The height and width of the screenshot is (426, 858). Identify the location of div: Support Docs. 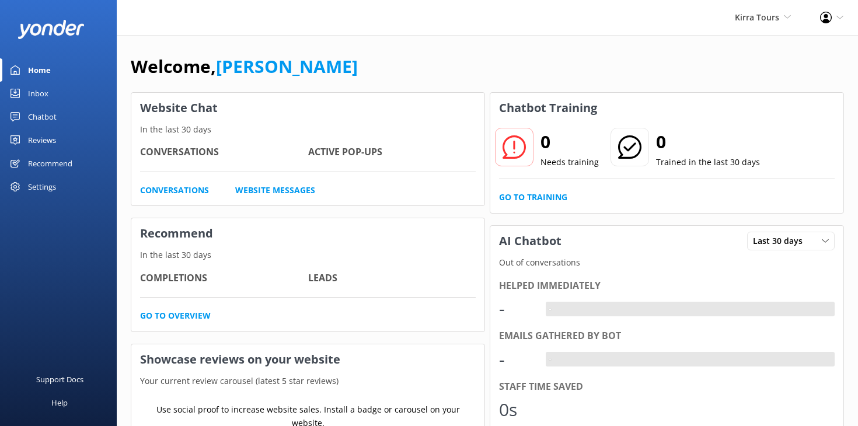
(60, 379).